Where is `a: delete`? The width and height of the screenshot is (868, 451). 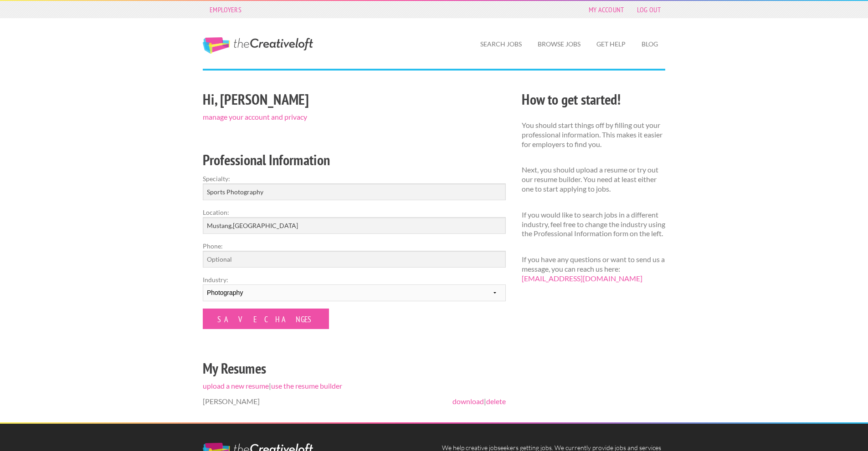 a: delete is located at coordinates (495, 401).